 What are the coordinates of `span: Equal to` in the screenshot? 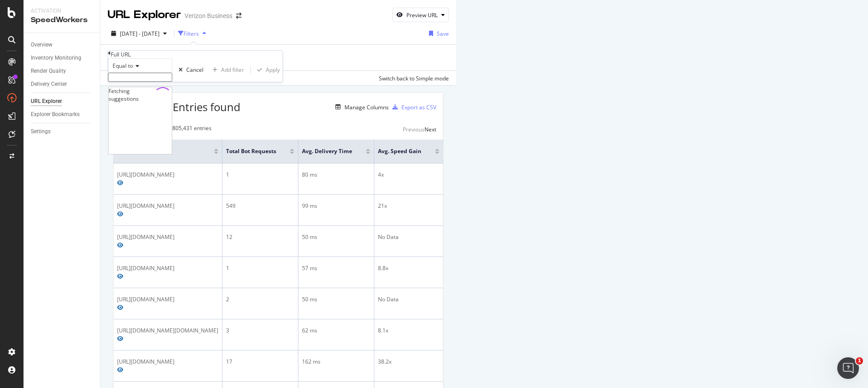 It's located at (123, 65).